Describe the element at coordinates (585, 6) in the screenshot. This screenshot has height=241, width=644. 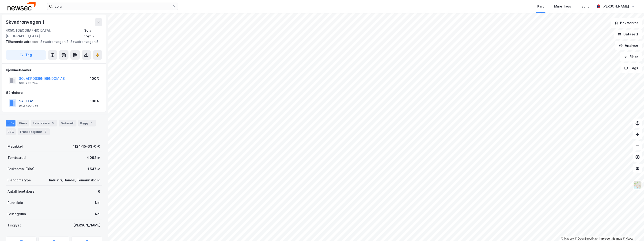
I see `div: Bolig` at that location.